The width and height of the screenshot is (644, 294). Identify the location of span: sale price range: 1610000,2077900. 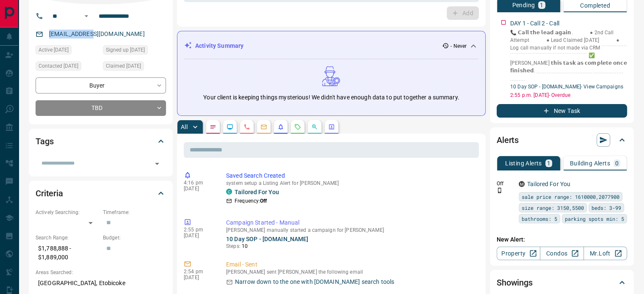
(570, 197).